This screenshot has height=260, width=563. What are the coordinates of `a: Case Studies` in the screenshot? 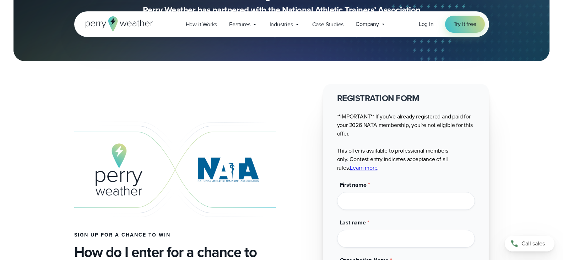 It's located at (328, 24).